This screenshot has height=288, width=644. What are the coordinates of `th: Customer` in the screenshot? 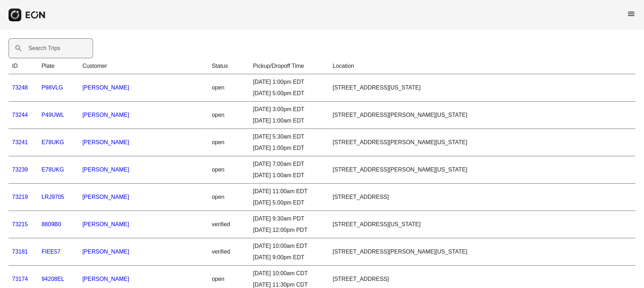 It's located at (143, 66).